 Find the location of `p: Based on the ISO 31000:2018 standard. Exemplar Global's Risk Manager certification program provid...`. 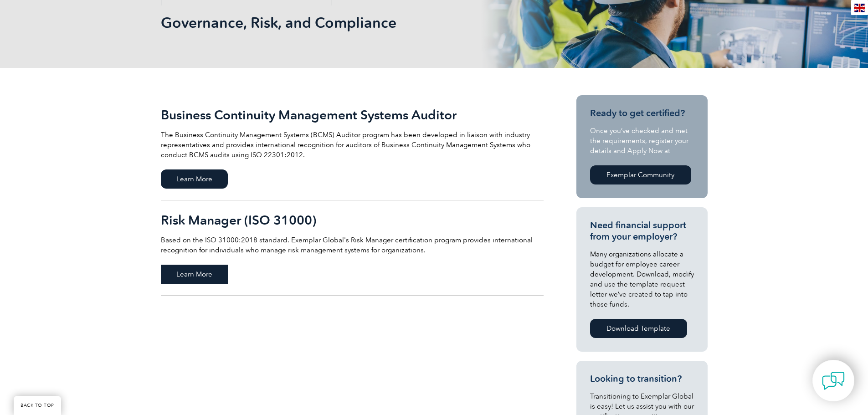

p: Based on the ISO 31000:2018 standard. Exemplar Global's Risk Manager certification program provid... is located at coordinates (352, 246).